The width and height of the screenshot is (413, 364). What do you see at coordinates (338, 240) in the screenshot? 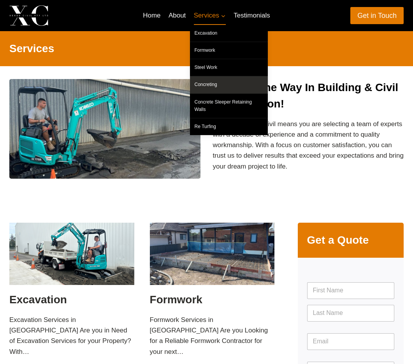
I see `h2: Get a Quote` at bounding box center [338, 240].